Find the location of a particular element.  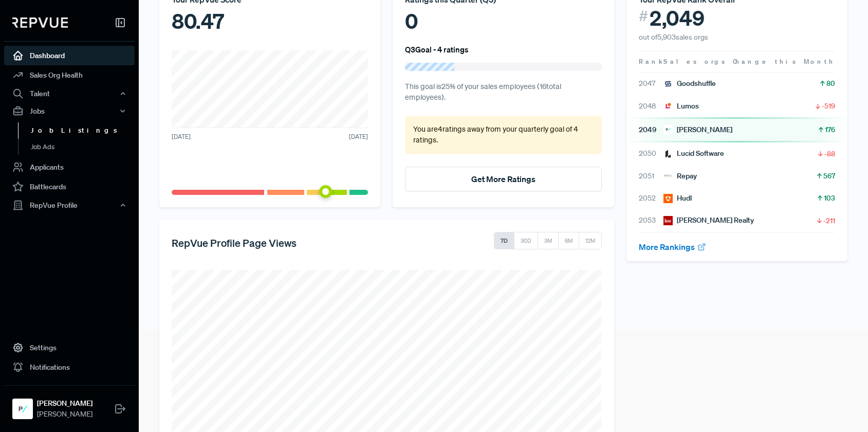

span: Rank is located at coordinates (651, 62).